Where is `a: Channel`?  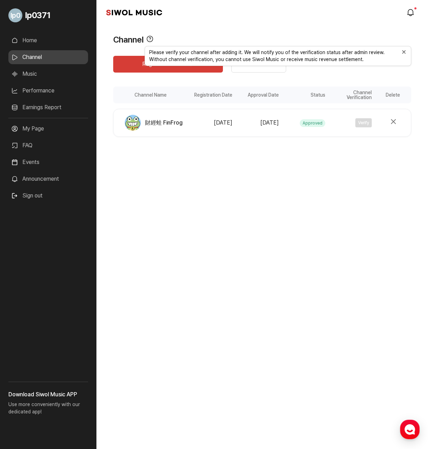
a: Channel is located at coordinates (48, 57).